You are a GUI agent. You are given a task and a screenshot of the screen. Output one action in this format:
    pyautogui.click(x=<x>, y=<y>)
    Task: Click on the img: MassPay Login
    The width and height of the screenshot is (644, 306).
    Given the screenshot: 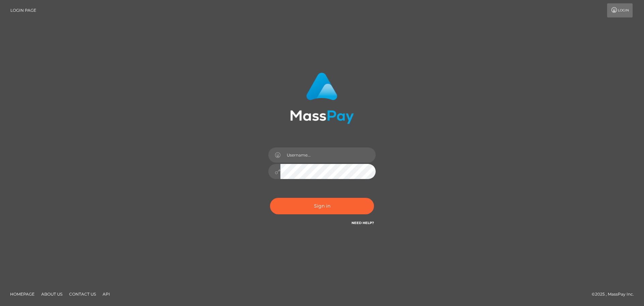 What is the action you would take?
    pyautogui.click(x=322, y=98)
    